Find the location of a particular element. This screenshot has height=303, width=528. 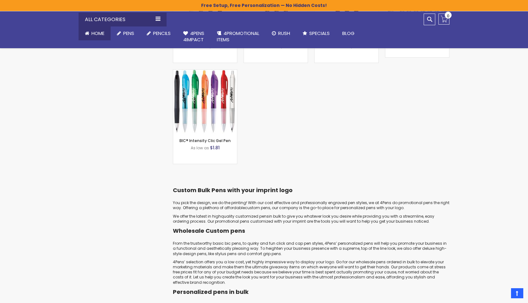

span: Specials is located at coordinates (319, 33).